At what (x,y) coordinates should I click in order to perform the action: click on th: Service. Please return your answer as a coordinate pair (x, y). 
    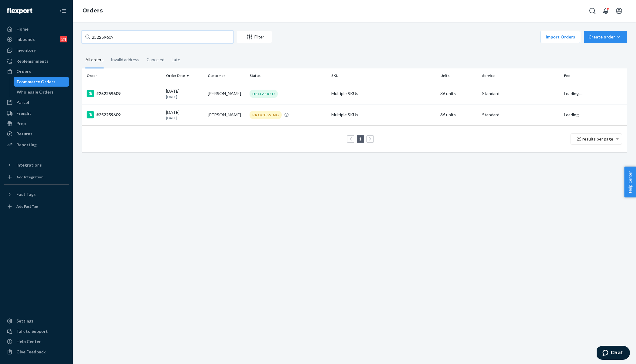
    Looking at the image, I should click on (521, 76).